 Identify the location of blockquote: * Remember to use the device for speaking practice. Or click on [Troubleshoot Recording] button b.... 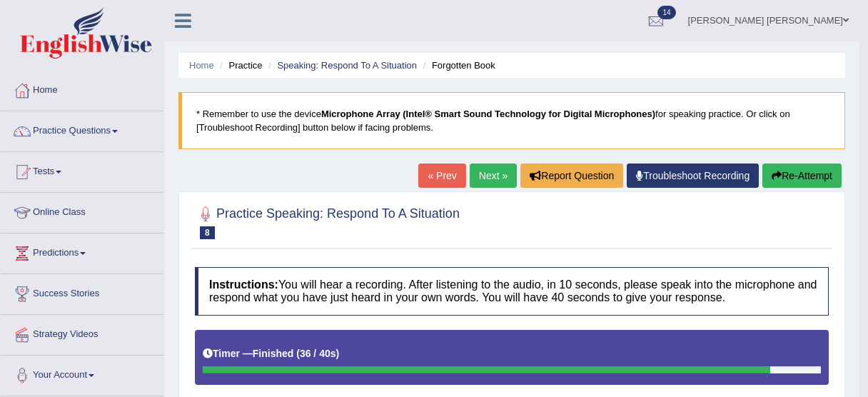
(512, 120).